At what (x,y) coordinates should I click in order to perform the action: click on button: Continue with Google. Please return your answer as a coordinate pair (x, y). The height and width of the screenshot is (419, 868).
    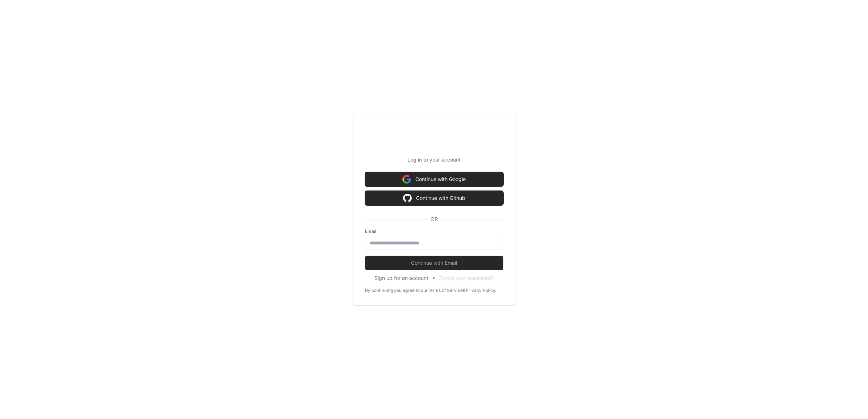
    Looking at the image, I should click on (434, 179).